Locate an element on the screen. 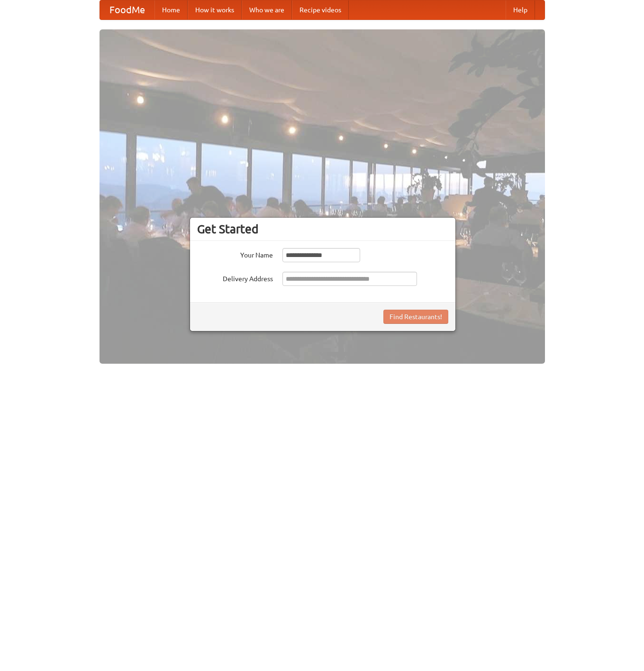  label: Your Name is located at coordinates (235, 254).